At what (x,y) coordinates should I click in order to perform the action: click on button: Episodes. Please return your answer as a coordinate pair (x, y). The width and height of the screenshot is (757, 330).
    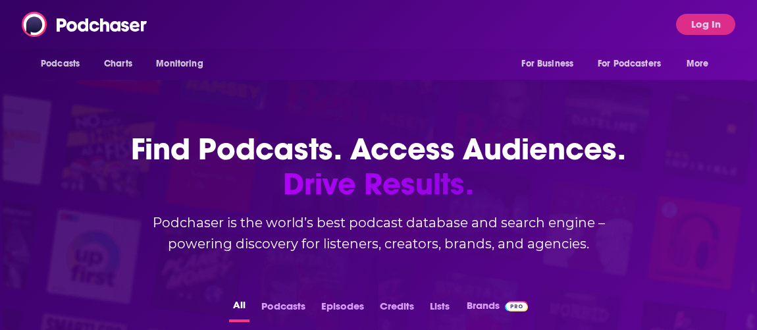
    Looking at the image, I should click on (342, 309).